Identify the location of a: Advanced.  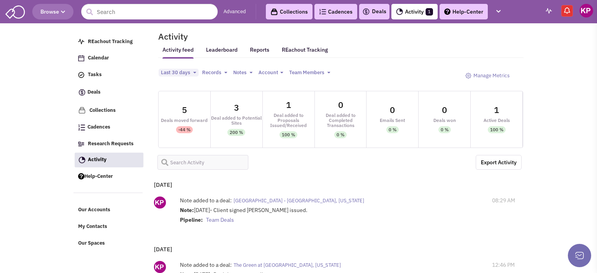
(235, 12).